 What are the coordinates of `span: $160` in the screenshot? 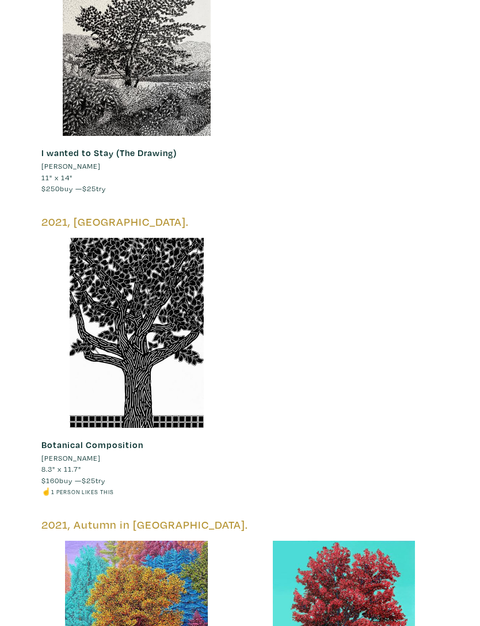 It's located at (50, 480).